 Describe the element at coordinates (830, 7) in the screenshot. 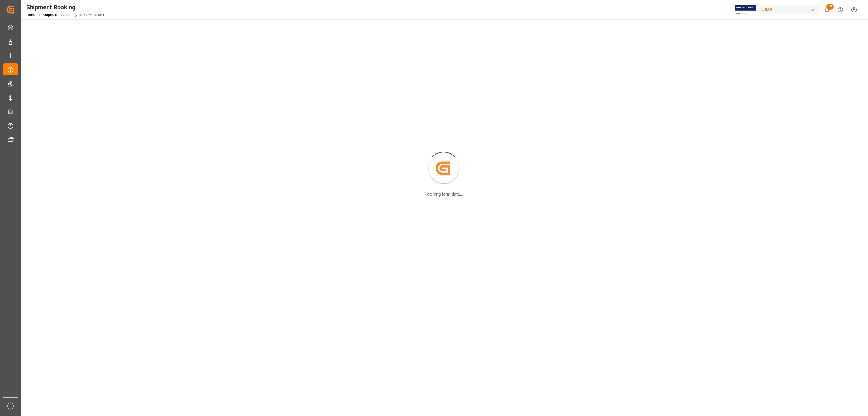

I see `span: 53` at that location.